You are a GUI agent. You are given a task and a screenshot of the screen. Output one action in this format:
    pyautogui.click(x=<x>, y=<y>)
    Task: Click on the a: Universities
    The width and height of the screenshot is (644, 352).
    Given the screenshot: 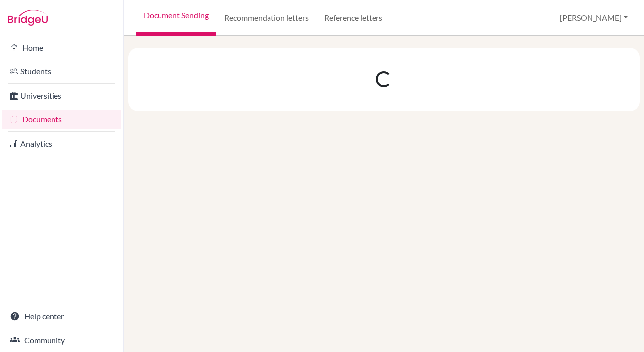 What is the action you would take?
    pyautogui.click(x=62, y=96)
    